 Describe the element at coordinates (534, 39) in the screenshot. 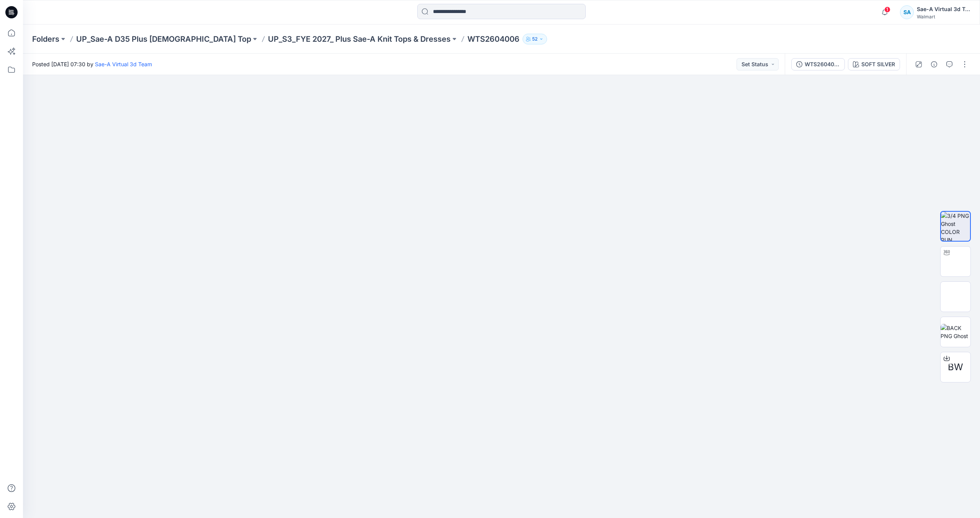

I see `button: 52` at that location.